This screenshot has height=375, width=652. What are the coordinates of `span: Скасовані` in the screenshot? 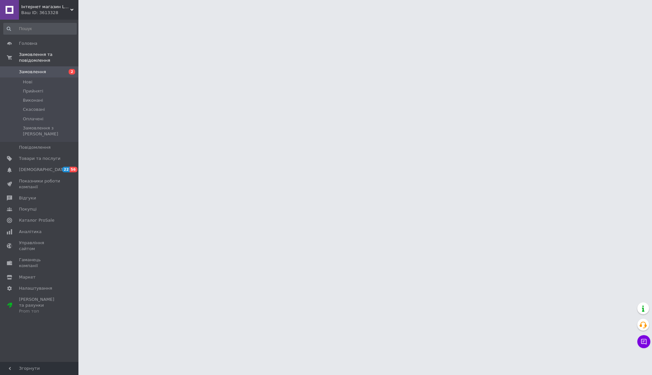 It's located at (34, 110).